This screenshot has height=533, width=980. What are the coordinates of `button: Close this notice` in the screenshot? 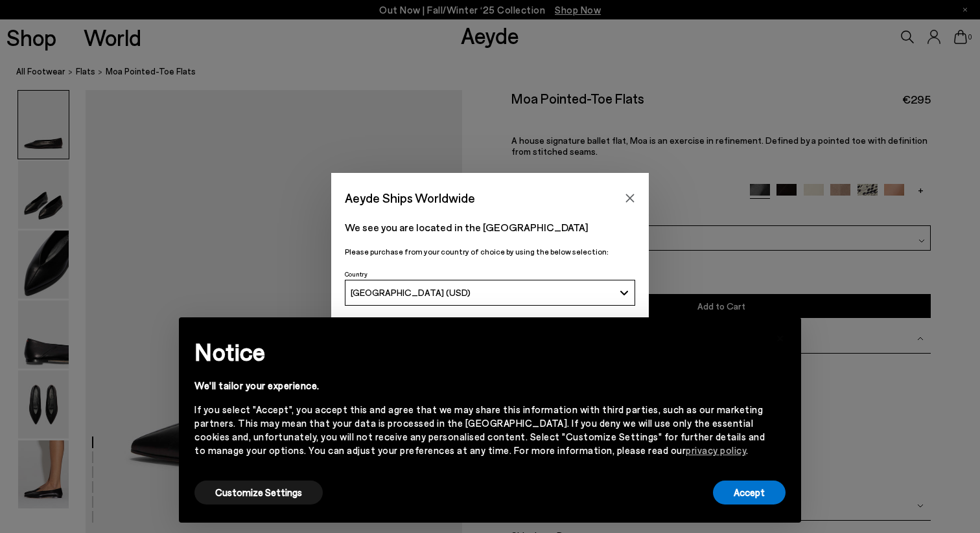 It's located at (780, 337).